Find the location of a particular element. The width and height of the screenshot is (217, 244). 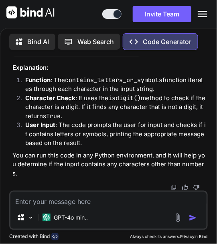

h3: Explanation: is located at coordinates (109, 68).